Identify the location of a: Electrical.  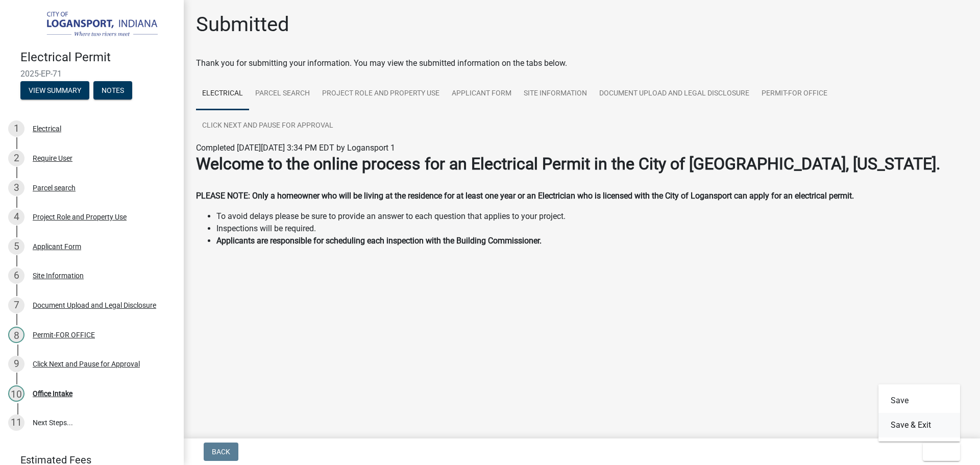
(223, 94).